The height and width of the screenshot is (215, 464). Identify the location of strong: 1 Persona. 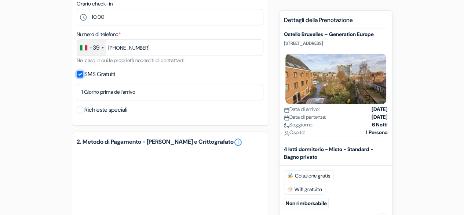
(377, 133).